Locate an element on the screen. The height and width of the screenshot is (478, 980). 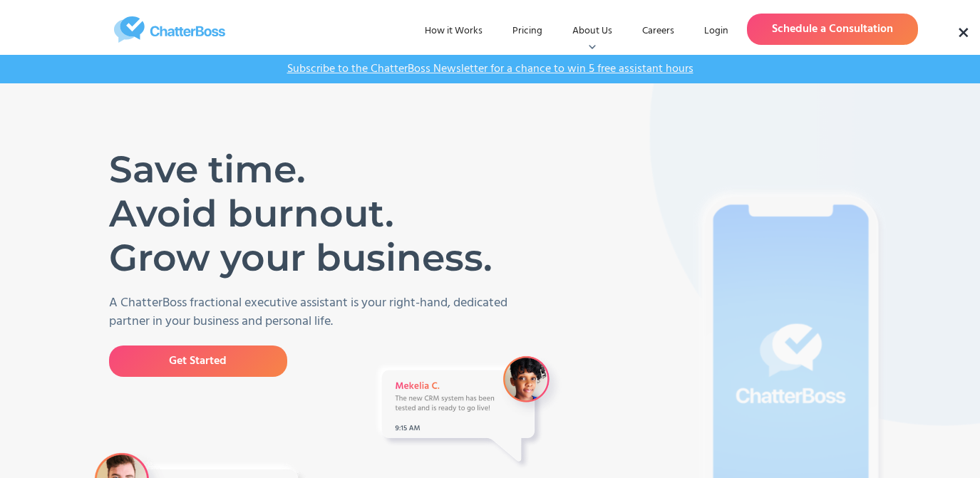
a: Schedule a Consultation is located at coordinates (833, 29).